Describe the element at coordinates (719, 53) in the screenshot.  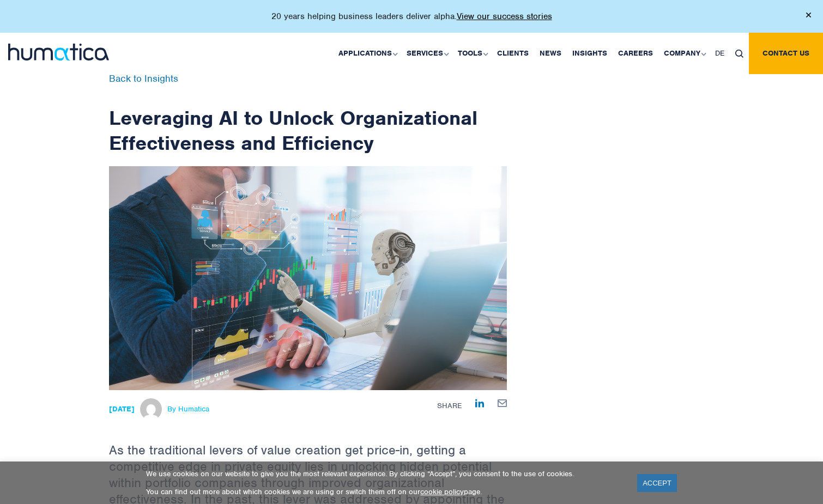
I see `span: DE` at that location.